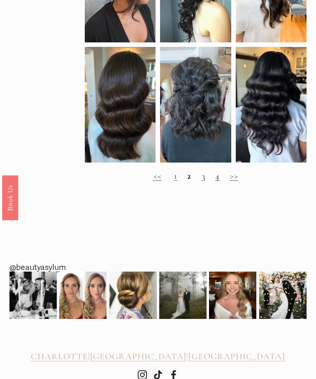 The height and width of the screenshot is (379, 316). Describe the element at coordinates (183, 295) in the screenshot. I see `img: Picture perfect 💫 @beautyasylum_charlotte @apryl_naylor_makeup #beautyasylum_apryl @uptownfunkyou...` at that location.